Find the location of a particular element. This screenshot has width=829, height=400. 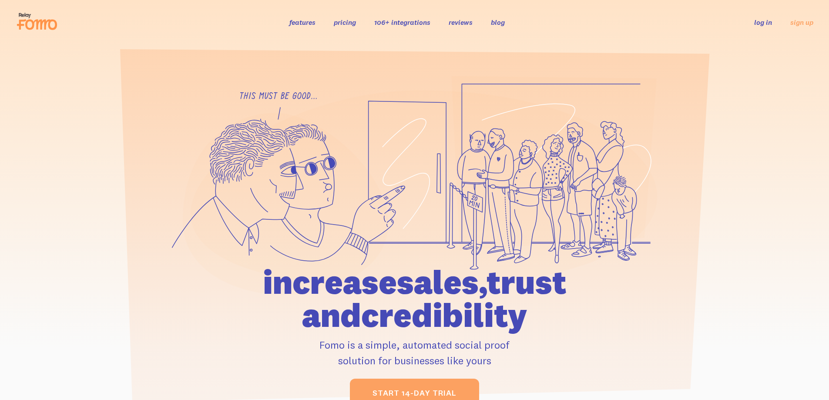

a: 106+ integrations is located at coordinates (402, 22).